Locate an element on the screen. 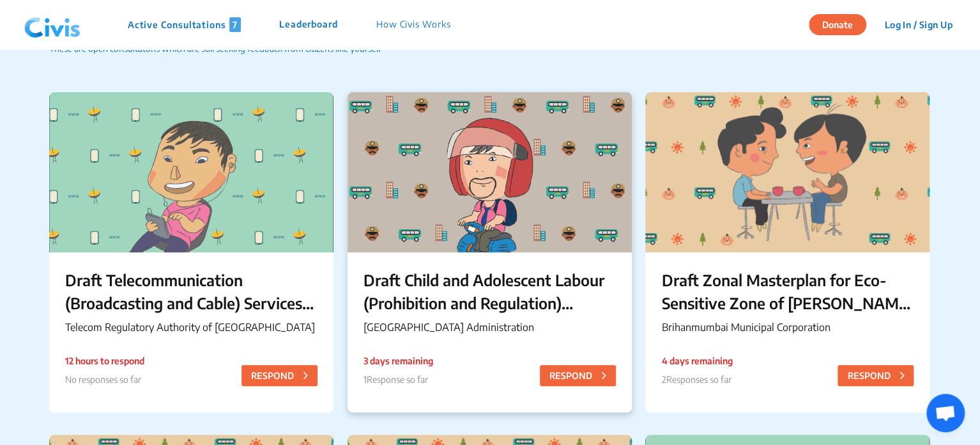 The height and width of the screenshot is (445, 980). p: How Civis Works is located at coordinates (413, 24).